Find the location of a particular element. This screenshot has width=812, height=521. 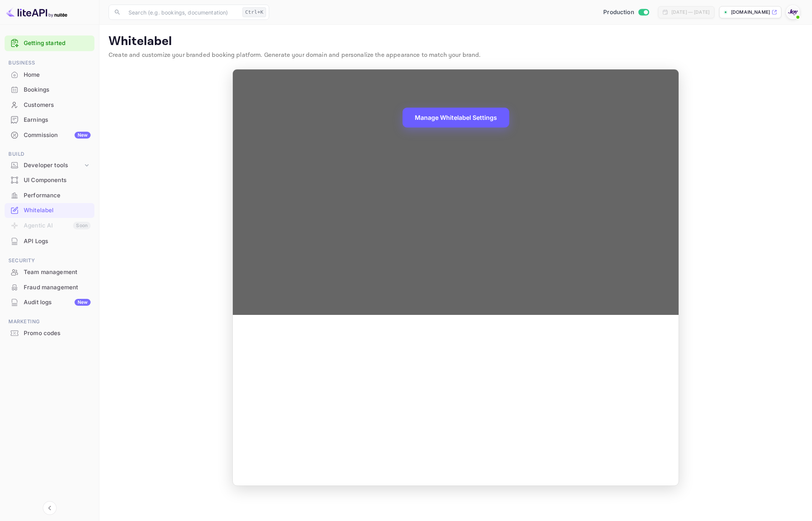

p: Whitelabel is located at coordinates (456, 42).